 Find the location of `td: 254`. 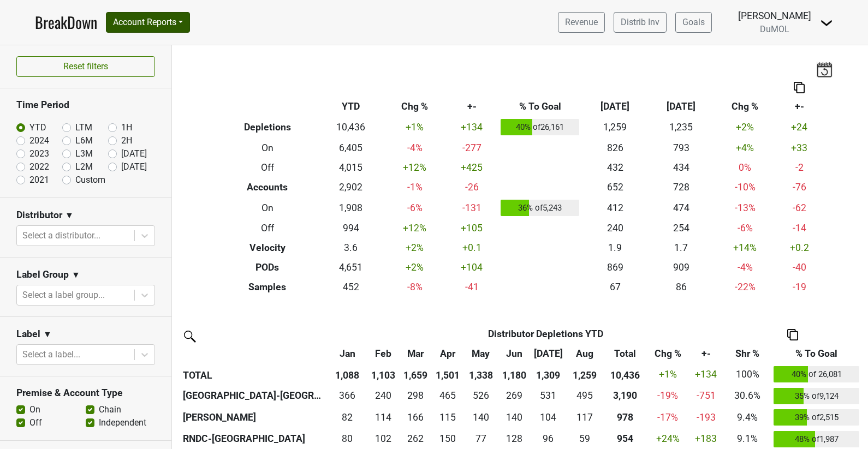

td: 254 is located at coordinates (681, 229).